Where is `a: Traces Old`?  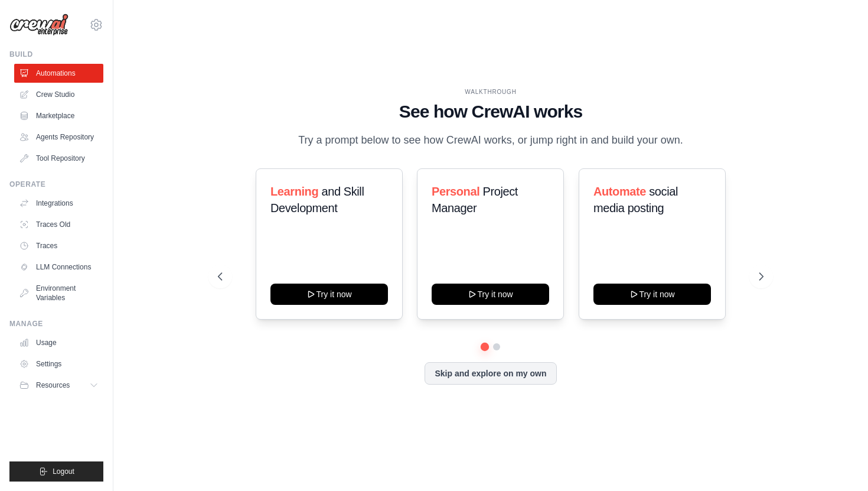
a: Traces Old is located at coordinates (58, 224).